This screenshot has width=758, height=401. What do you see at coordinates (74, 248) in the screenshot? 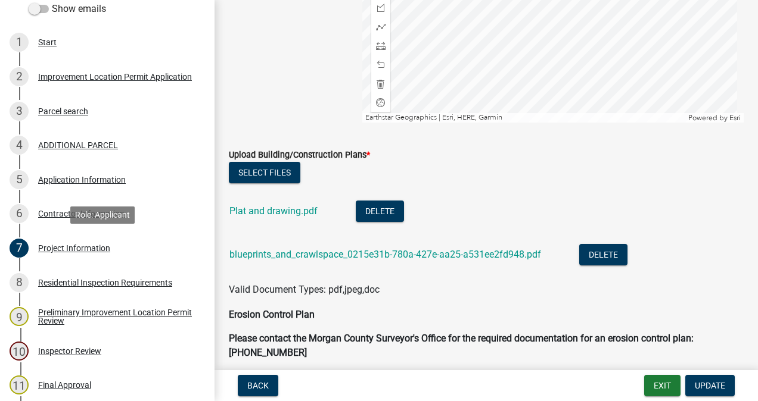
I see `div: Project Information` at bounding box center [74, 248].